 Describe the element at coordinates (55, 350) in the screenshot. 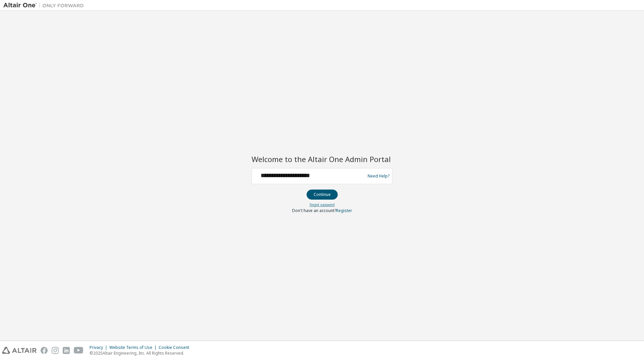

I see `img: instagram.svg` at that location.